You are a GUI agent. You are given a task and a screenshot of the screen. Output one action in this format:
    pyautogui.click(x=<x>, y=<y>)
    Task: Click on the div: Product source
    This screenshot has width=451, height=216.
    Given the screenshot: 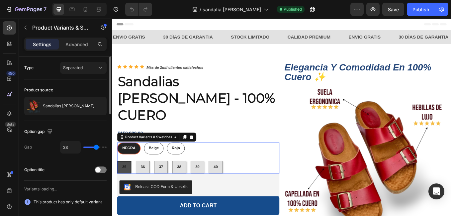 What is the action you would take?
    pyautogui.click(x=38, y=90)
    